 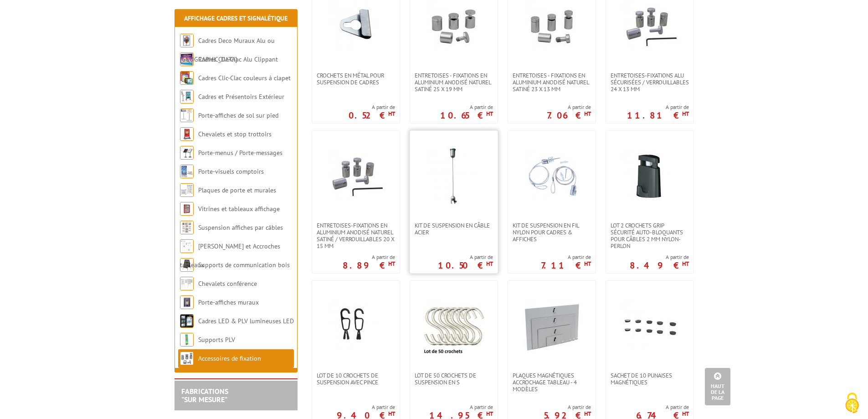 I want to click on p: 0.52 €, so click(x=372, y=116).